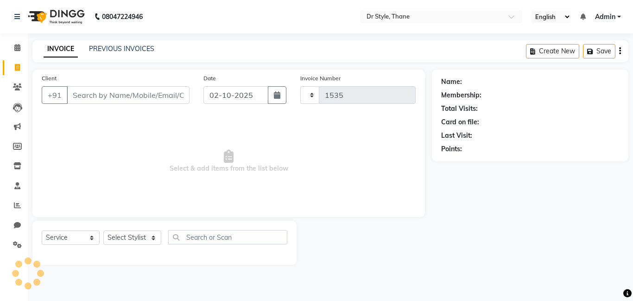 This screenshot has width=633, height=301. I want to click on label: Invoice Number, so click(320, 78).